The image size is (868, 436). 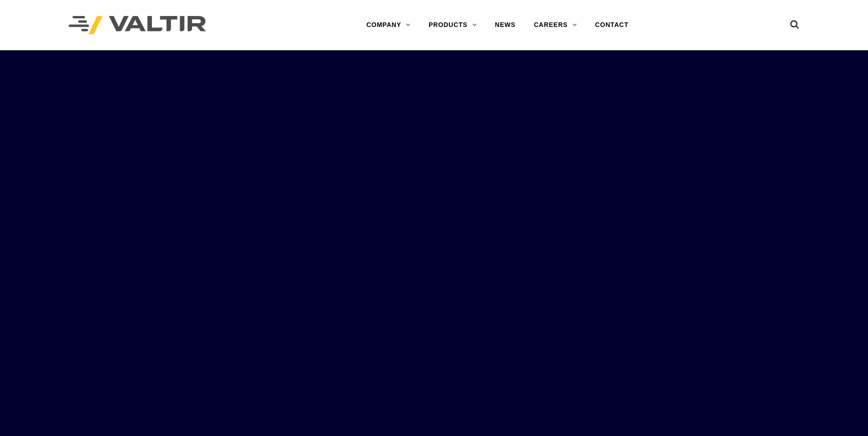 What do you see at coordinates (453, 25) in the screenshot?
I see `a: PRODUCTS` at bounding box center [453, 25].